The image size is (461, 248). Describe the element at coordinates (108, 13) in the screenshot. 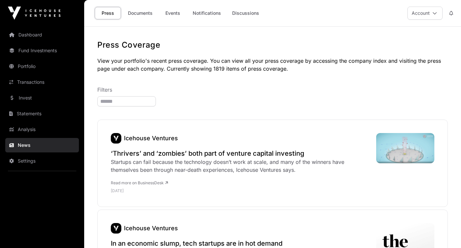

I see `a: Press` at that location.